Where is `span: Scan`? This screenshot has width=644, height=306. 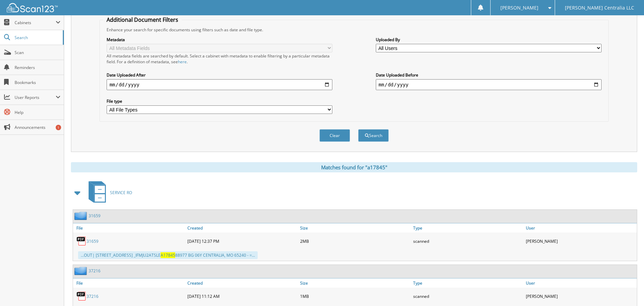
span: Scan is located at coordinates (37, 52).